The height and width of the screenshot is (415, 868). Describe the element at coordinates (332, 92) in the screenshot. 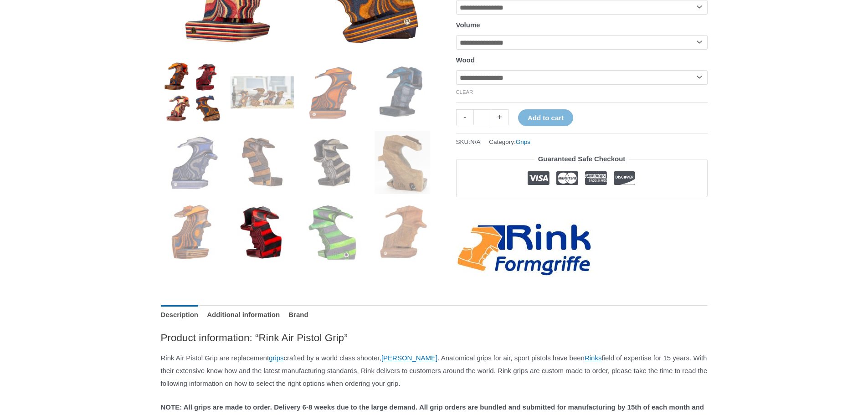

I see `img: Rink Air Pistol Grip - Image 3` at that location.